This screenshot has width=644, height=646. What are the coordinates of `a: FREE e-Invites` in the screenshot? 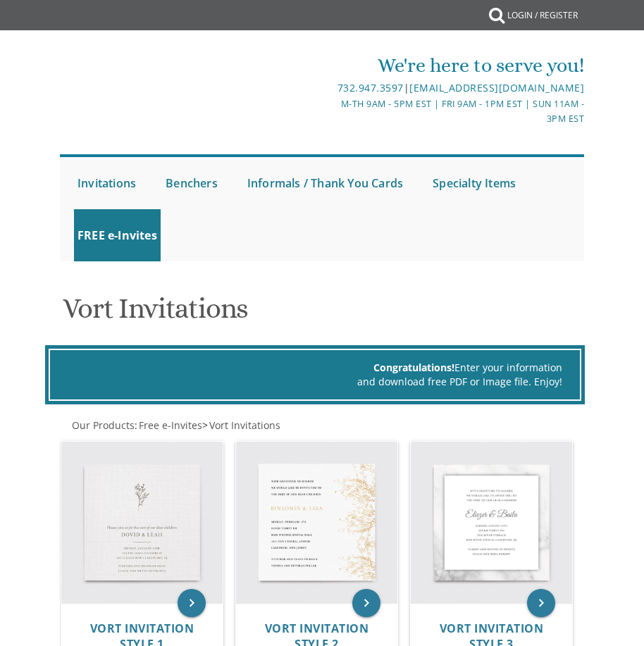 It's located at (117, 235).